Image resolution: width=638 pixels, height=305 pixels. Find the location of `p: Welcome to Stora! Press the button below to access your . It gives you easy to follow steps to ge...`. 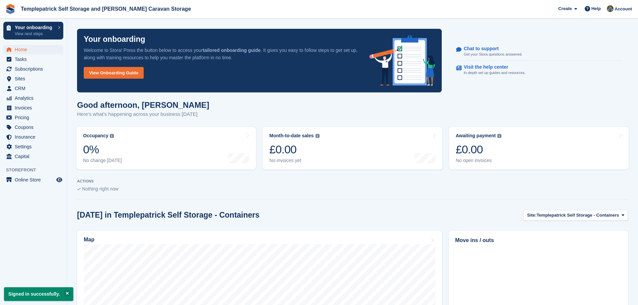

p: Welcome to Stora! Press the button below to access your . It gives you easy to follow steps to ge... is located at coordinates (221, 54).